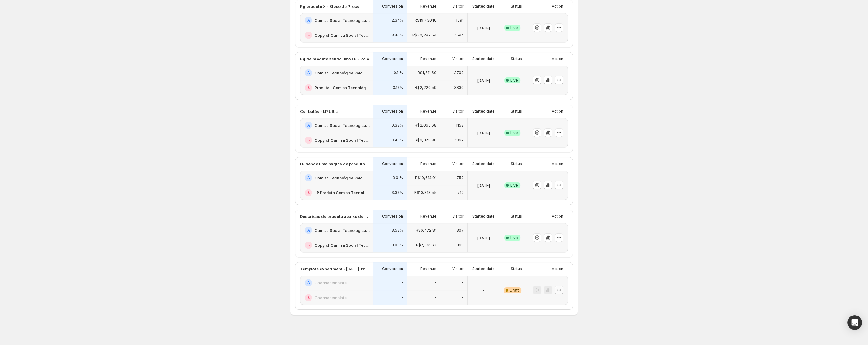 This screenshot has width=868, height=345. I want to click on div: Open Intercom Messenger, so click(855, 323).